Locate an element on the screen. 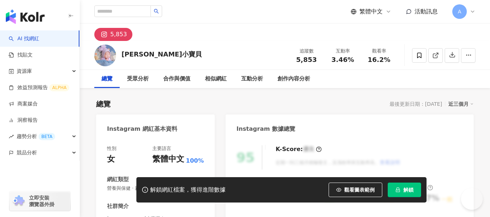 The image size is (490, 217). div: 主要語言 is located at coordinates (162, 149).